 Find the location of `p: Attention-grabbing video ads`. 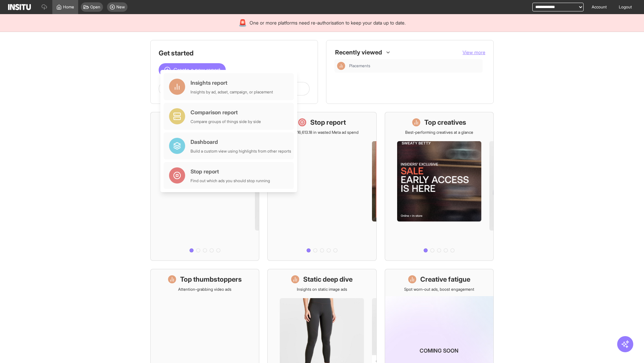

p: Attention-grabbing video ads is located at coordinates (205, 289).